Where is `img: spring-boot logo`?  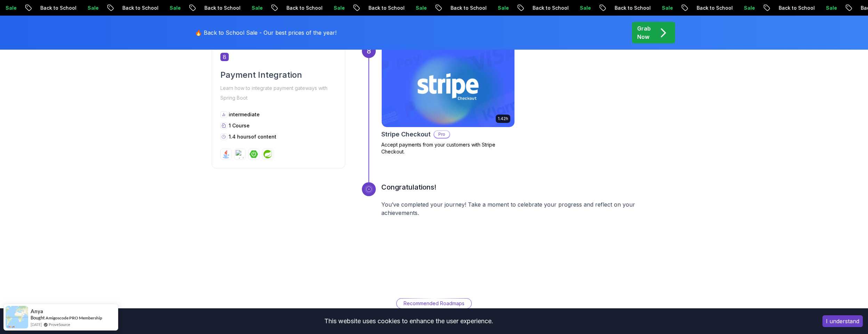
img: spring-boot logo is located at coordinates (254, 154).